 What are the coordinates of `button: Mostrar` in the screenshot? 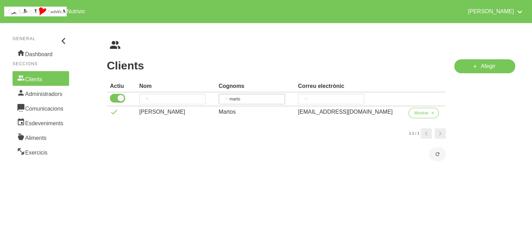 It's located at (423, 113).